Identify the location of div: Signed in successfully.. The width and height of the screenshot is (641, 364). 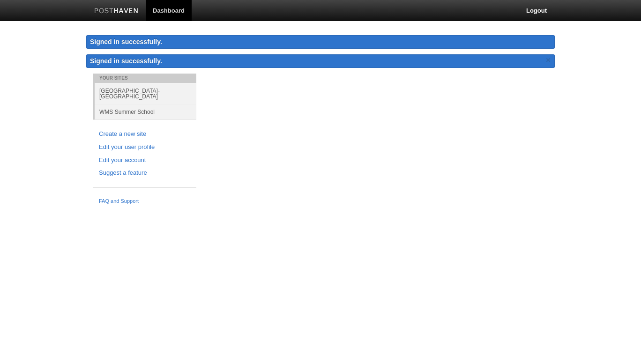
(320, 42).